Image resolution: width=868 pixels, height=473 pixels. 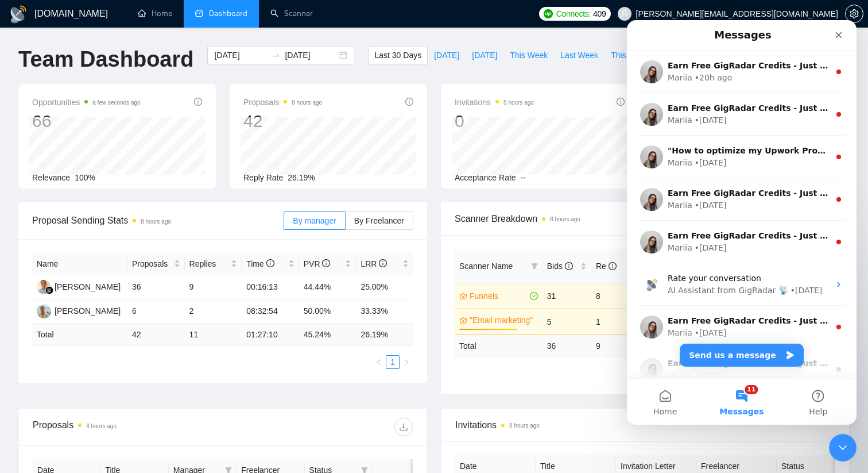 What do you see at coordinates (498, 296) in the screenshot?
I see `a: Funnels` at bounding box center [498, 296].